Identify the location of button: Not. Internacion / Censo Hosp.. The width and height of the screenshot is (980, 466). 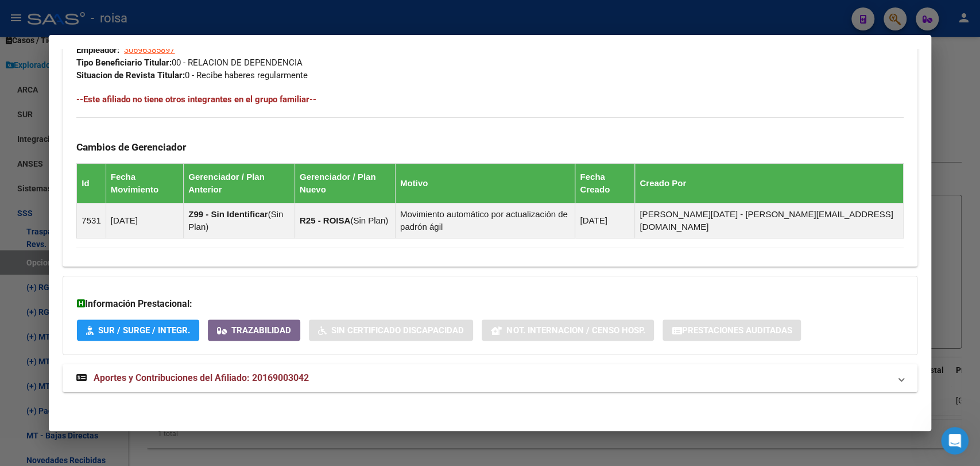
(567, 330).